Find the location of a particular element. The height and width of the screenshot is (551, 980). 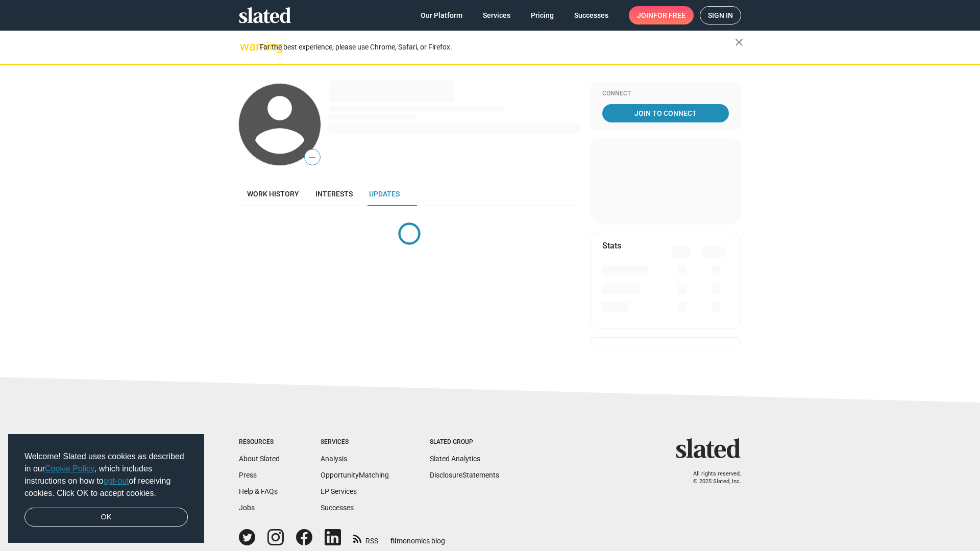

a: Analysis is located at coordinates (334, 459).